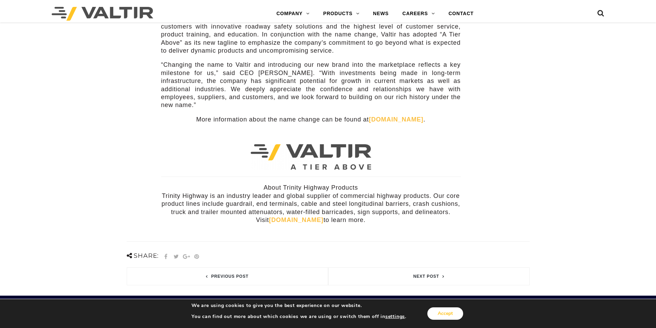  What do you see at coordinates (445, 314) in the screenshot?
I see `button: Accept` at bounding box center [445, 314].